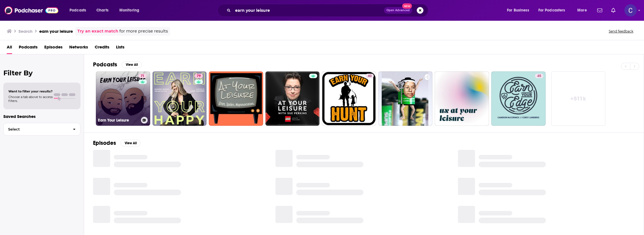  I want to click on div: v 4.0.25, so click(21, 11).